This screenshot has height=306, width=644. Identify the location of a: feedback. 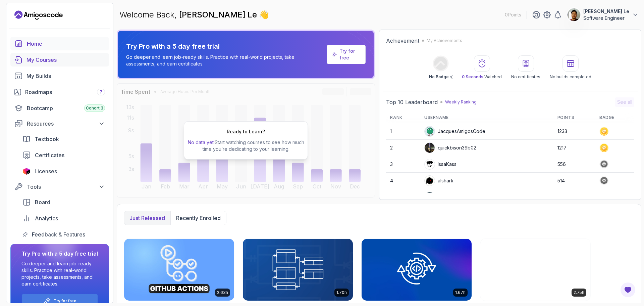
(64, 234).